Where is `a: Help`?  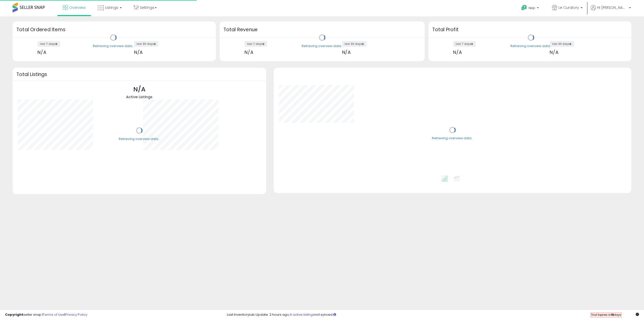 a: Help is located at coordinates (531, 8).